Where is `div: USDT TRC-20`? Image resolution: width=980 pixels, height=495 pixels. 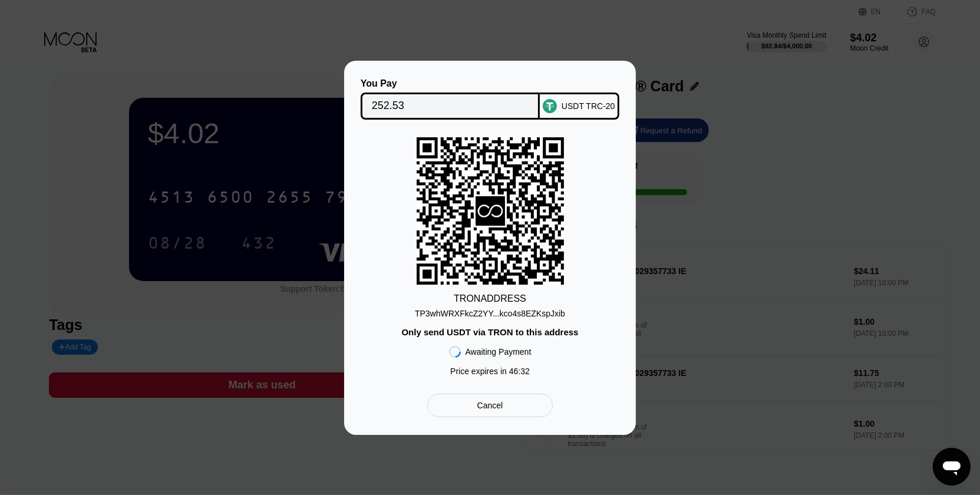
div: USDT TRC-20 is located at coordinates (588, 106).